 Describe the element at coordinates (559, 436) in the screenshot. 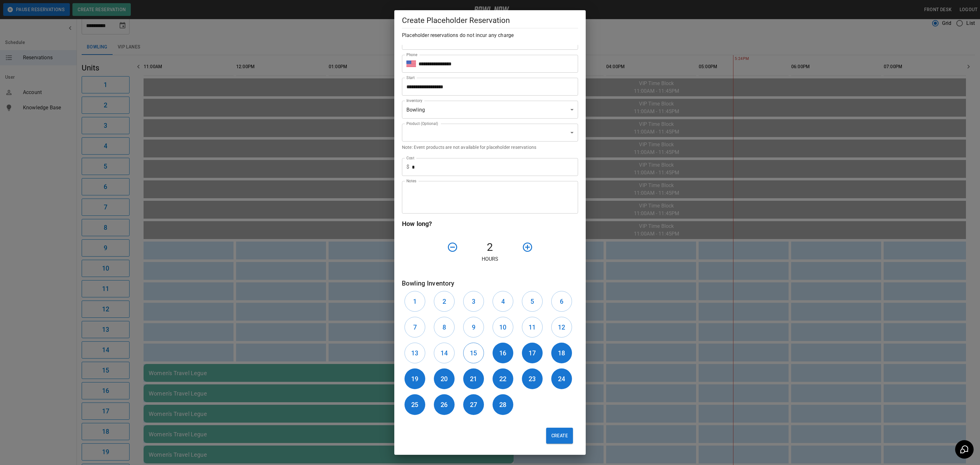

I see `button: Create` at that location.